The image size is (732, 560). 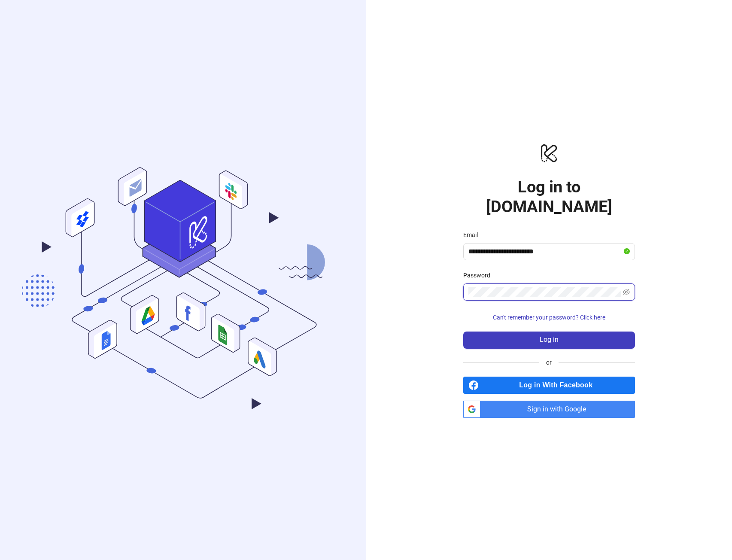 I want to click on a: Sign in with Google, so click(x=549, y=409).